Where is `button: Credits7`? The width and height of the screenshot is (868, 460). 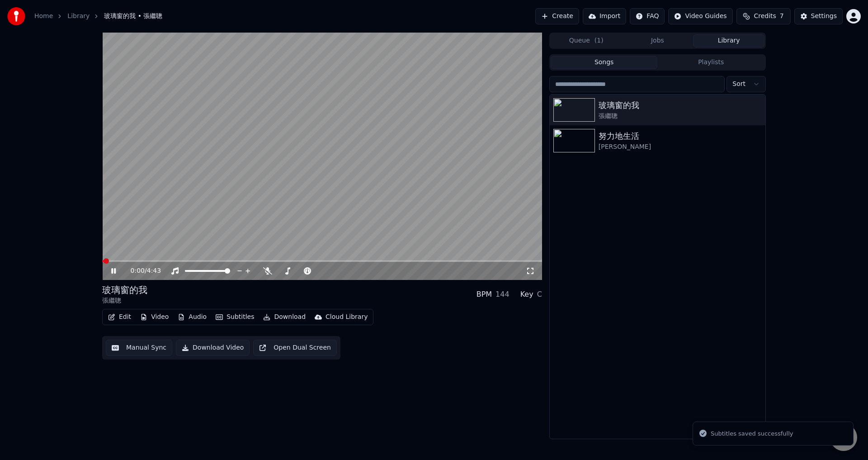 button: Credits7 is located at coordinates (763, 17).